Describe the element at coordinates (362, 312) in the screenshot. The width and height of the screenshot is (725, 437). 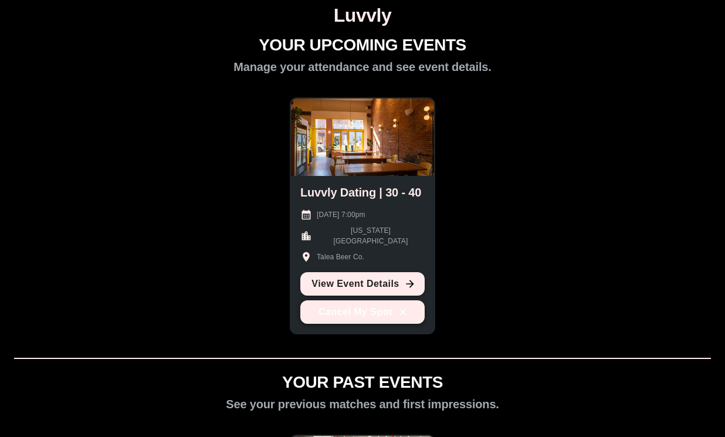
I see `button: Cancel My Spot` at that location.